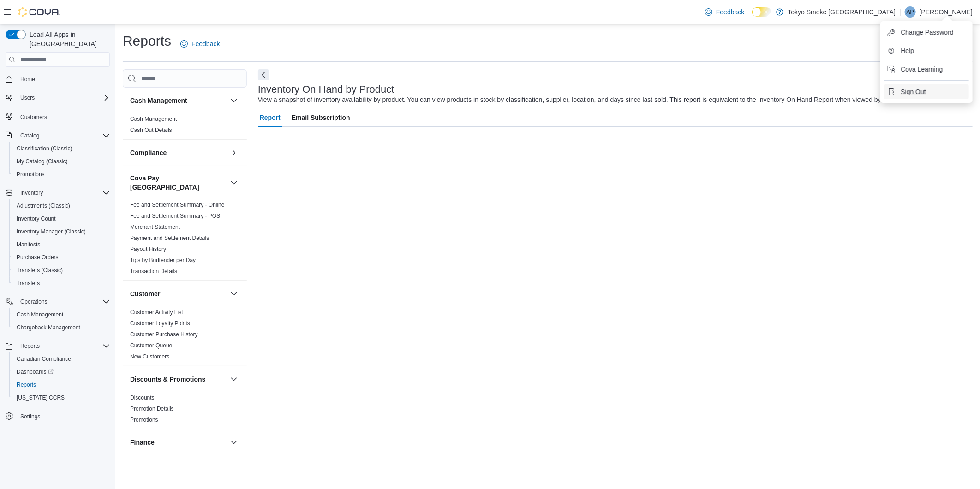  Describe the element at coordinates (44, 359) in the screenshot. I see `a: Canadian Compliance` at that location.